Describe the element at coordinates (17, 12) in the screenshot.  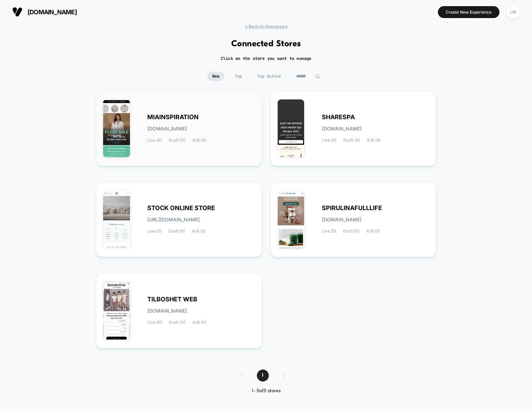
I see `img: Visually logo` at that location.